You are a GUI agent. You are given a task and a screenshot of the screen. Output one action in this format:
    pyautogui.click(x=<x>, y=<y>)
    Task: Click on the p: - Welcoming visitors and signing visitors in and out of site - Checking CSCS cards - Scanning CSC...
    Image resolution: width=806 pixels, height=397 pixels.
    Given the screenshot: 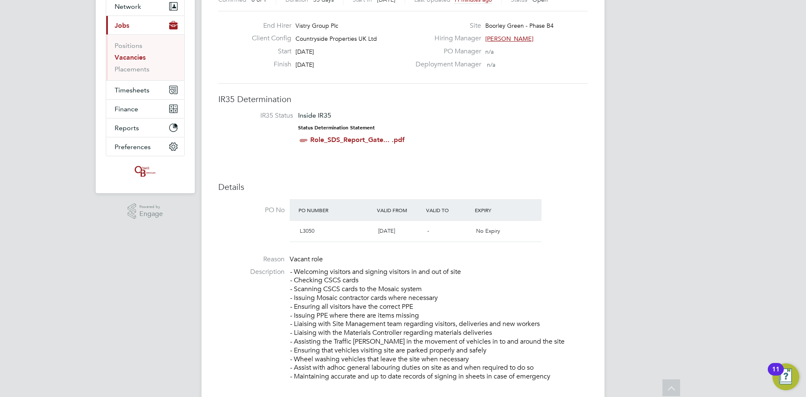 What is the action you would take?
    pyautogui.click(x=439, y=324)
    